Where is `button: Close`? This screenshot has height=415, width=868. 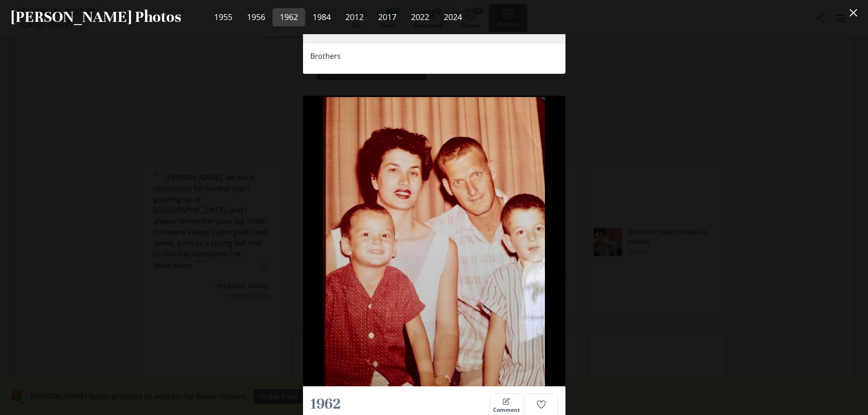
button: Close is located at coordinates (853, 13).